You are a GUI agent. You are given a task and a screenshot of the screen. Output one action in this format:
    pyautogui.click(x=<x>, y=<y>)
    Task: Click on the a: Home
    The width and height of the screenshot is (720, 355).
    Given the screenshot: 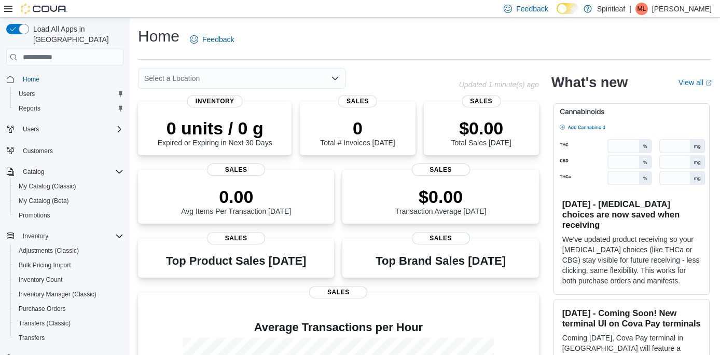 What is the action you would take?
    pyautogui.click(x=31, y=79)
    